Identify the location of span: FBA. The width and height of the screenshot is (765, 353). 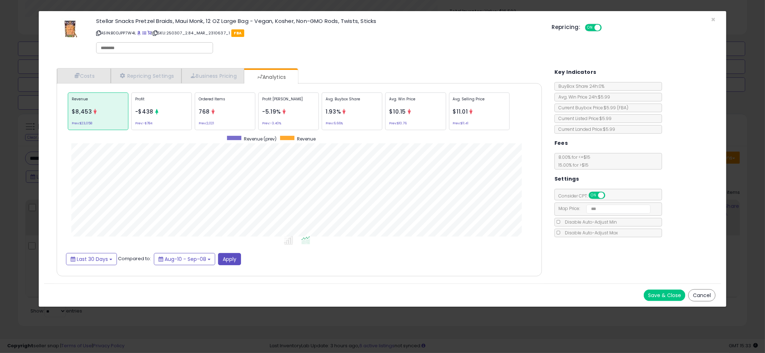
(238, 33).